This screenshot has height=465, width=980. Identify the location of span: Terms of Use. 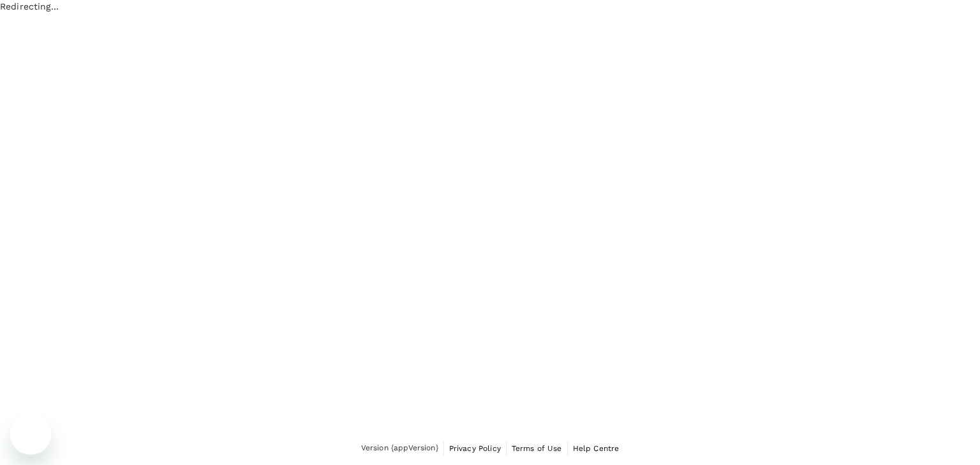
(537, 449).